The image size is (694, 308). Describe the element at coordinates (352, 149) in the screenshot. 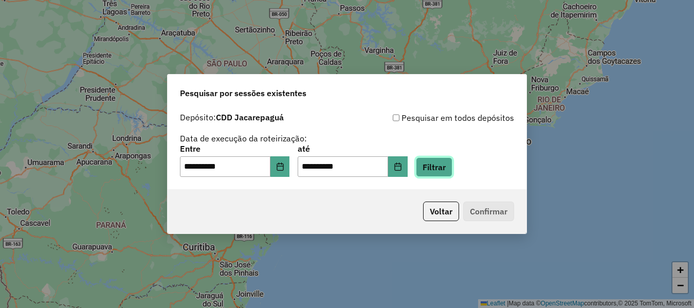

I see `label: até` at that location.